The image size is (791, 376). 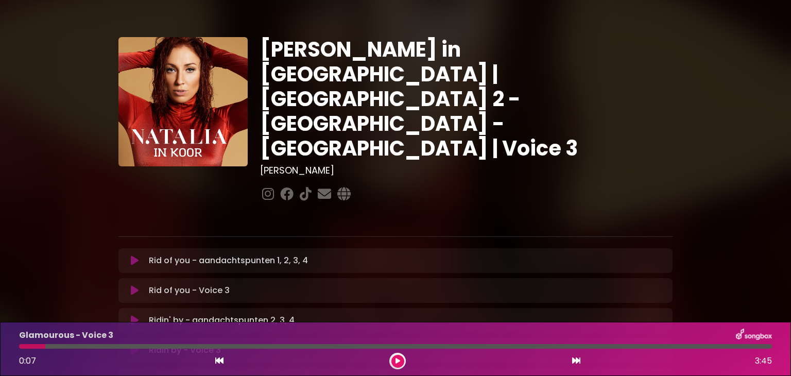 What do you see at coordinates (27, 361) in the screenshot?
I see `span: 0:07` at bounding box center [27, 361].